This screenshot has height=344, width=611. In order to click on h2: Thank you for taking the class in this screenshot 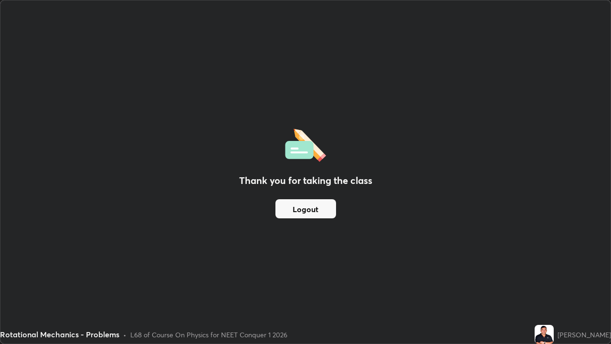, I will do `click(305, 180)`.